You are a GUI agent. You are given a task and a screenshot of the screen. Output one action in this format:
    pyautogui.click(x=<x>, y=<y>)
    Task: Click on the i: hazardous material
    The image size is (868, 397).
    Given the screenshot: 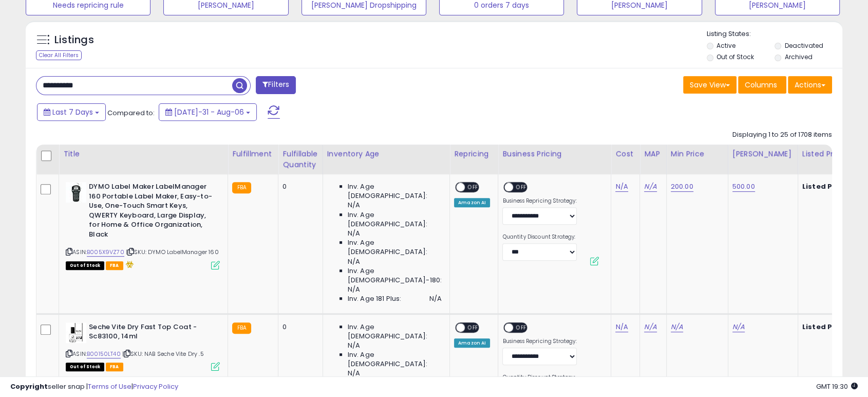 What is the action you would take?
    pyautogui.click(x=129, y=264)
    